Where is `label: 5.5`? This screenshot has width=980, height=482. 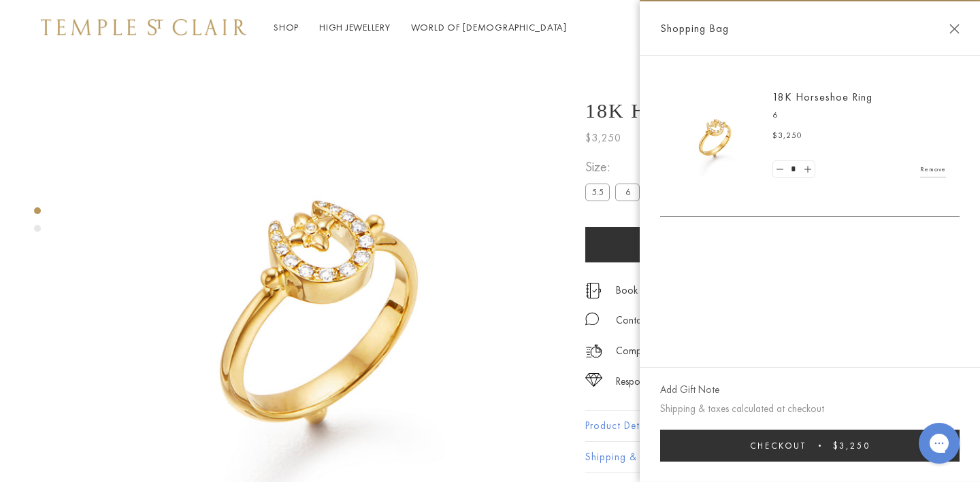
label: 5.5 is located at coordinates (597, 192).